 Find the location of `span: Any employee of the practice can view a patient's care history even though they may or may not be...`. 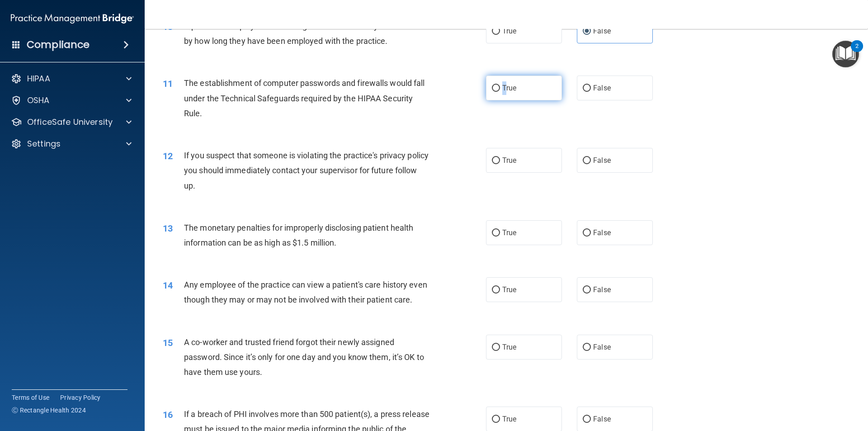

span: Any employee of the practice can view a patient's care history even though they may or may not be... is located at coordinates (306, 292).